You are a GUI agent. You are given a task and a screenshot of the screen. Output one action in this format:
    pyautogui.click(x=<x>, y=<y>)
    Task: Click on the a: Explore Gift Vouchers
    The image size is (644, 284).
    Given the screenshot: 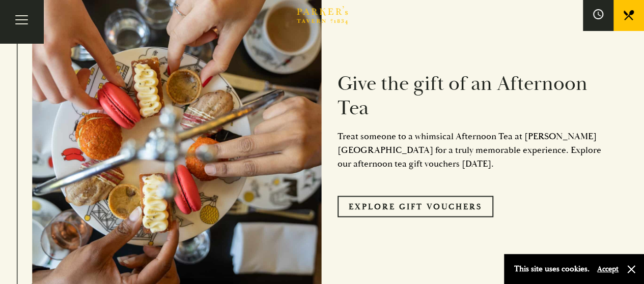 What is the action you would take?
    pyautogui.click(x=415, y=206)
    